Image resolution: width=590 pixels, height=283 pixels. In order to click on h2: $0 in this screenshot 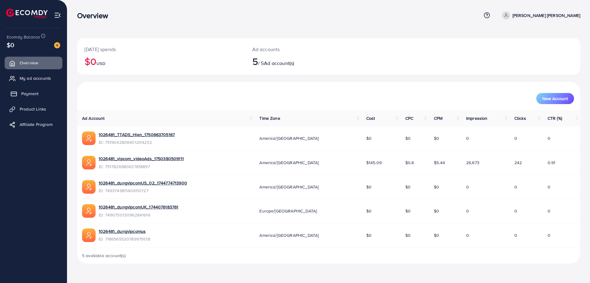, I will do `click(161, 61)`.